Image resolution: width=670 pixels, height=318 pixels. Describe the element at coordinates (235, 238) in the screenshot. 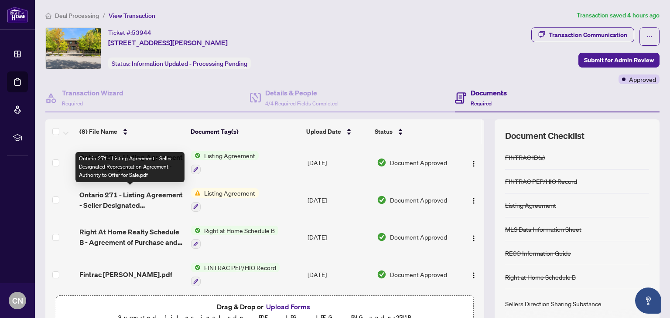

I see `button: Status IconRight at Home Schedule B` at that location.